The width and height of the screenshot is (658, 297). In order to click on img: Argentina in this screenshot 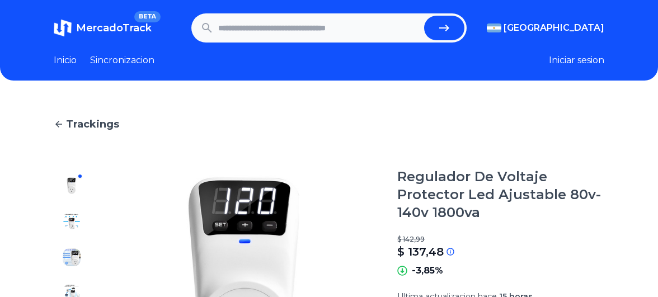, I will do `click(494, 28)`.